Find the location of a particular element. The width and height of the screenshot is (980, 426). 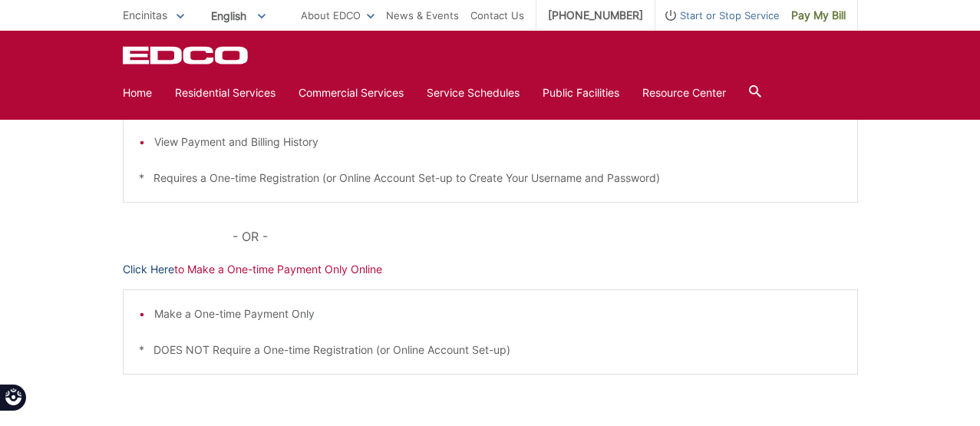

a: Service Schedules is located at coordinates (472, 93).